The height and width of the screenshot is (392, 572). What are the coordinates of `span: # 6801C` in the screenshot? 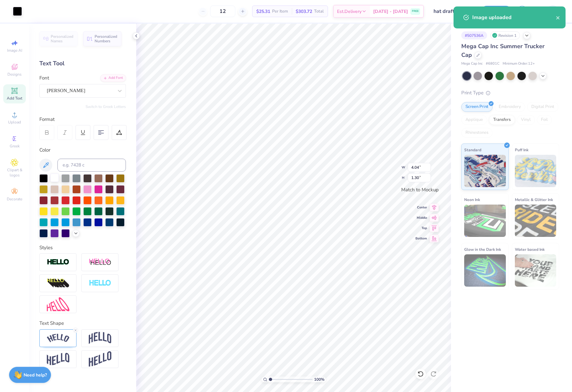 It's located at (493, 64).